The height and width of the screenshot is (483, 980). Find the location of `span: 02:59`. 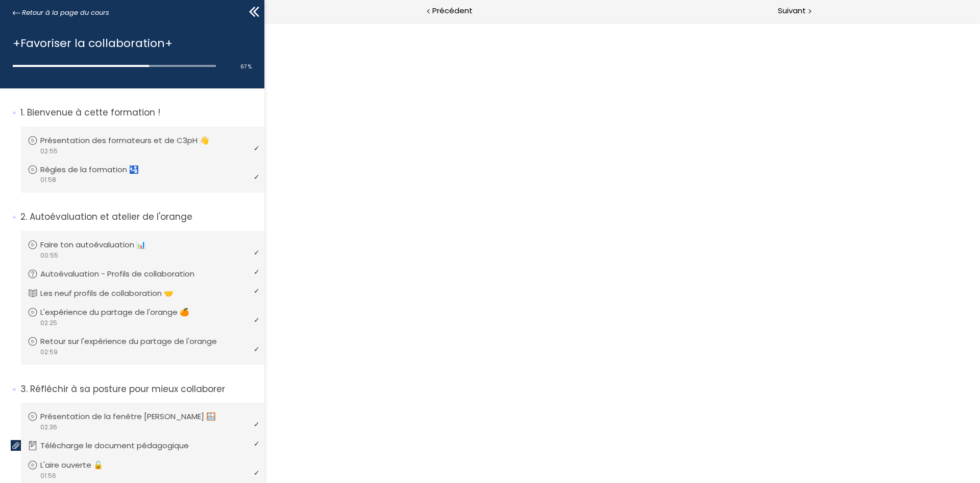

span: 02:59 is located at coordinates (48, 352).